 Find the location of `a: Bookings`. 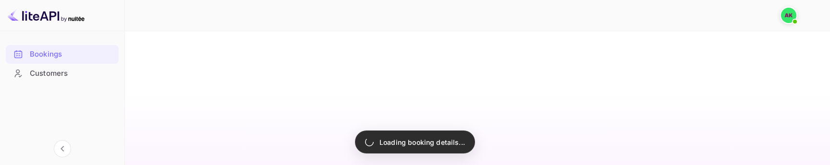

a: Bookings is located at coordinates (62, 54).